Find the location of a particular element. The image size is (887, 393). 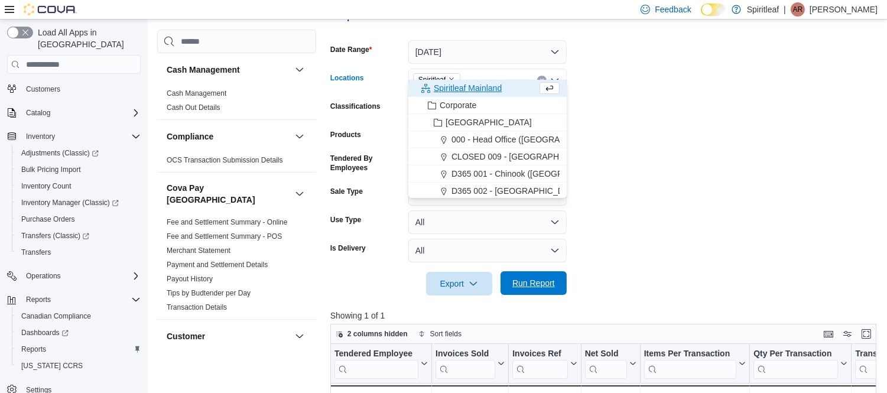

label: Sale Type is located at coordinates (346, 192).